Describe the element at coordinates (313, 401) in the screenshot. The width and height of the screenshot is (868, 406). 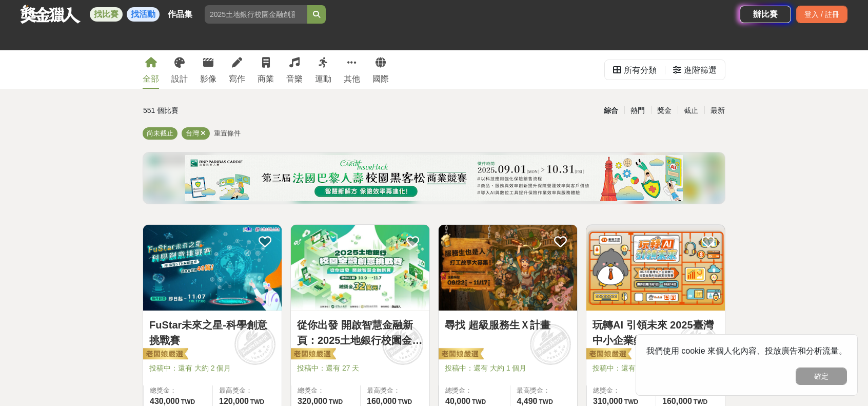
I see `span: 320,000` at that location.